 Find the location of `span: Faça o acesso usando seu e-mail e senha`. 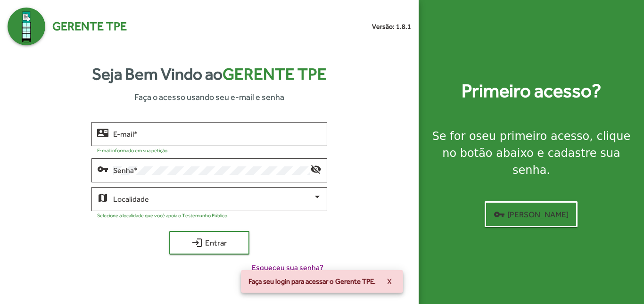

span: Faça o acesso usando seu e-mail e senha is located at coordinates (209, 97).